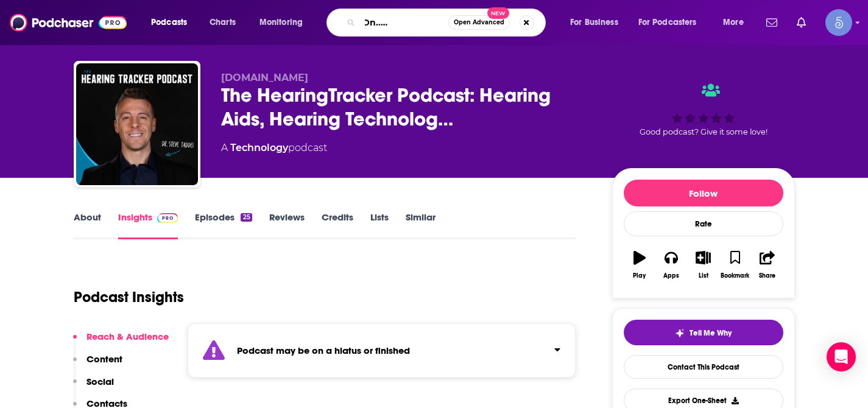 The width and height of the screenshot is (868, 408). I want to click on a: Similar, so click(420, 225).